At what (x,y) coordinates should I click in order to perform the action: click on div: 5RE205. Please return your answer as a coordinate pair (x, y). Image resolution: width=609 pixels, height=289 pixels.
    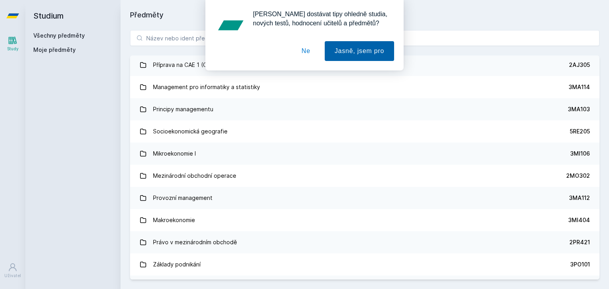
    Looking at the image, I should click on (580, 132).